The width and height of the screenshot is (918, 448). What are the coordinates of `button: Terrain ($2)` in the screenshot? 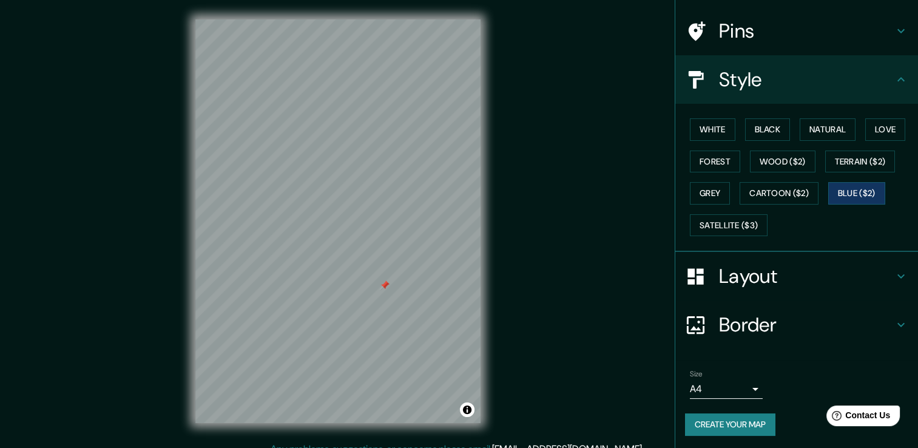 It's located at (860, 161).